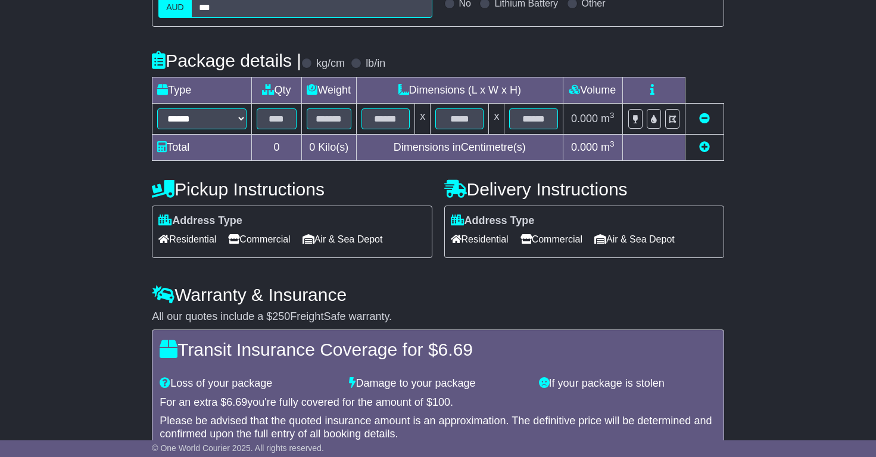 The height and width of the screenshot is (457, 876). What do you see at coordinates (438, 384) in the screenshot?
I see `div: Damage to your package` at bounding box center [438, 384].